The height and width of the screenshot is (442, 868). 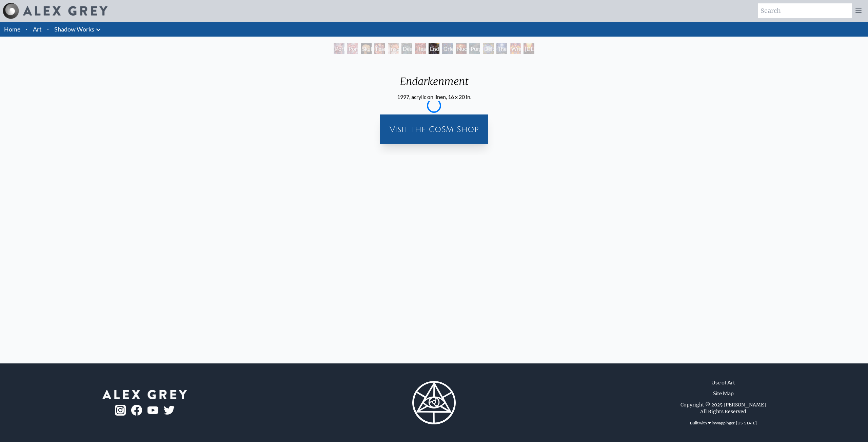 I want to click on div: Nuclear Crucifixion, so click(x=461, y=49).